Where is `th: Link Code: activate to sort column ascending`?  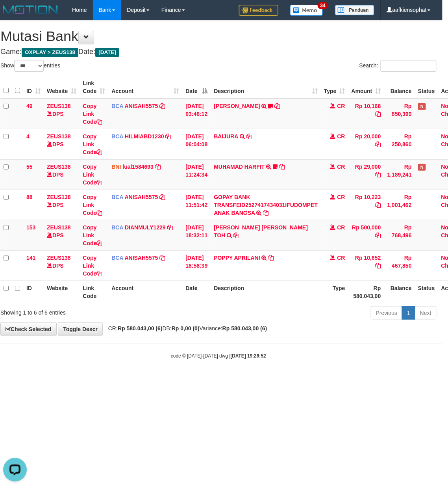
th: Link Code: activate to sort column ascending is located at coordinates (94, 87).